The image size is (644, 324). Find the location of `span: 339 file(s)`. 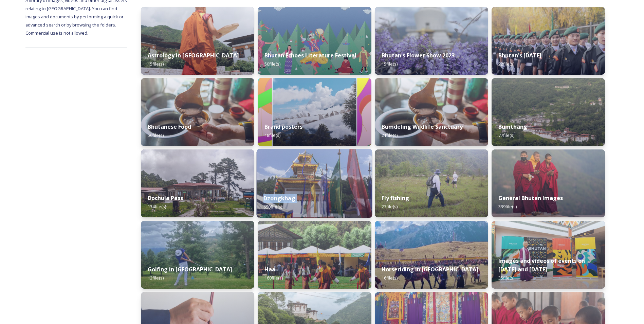

span: 339 file(s) is located at coordinates (508, 207).